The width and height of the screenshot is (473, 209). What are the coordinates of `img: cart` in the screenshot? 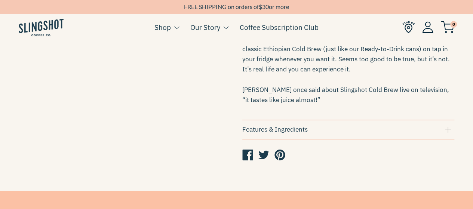 It's located at (447, 27).